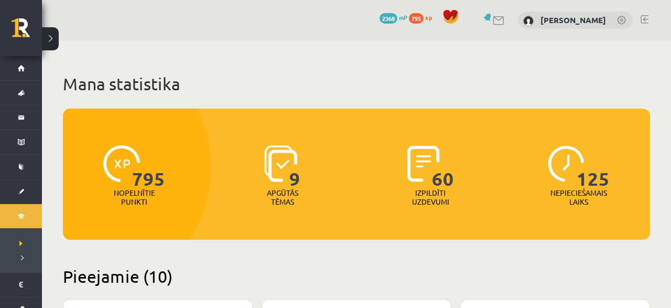  I want to click on p: Nepieciešamais laiks, so click(579, 197).